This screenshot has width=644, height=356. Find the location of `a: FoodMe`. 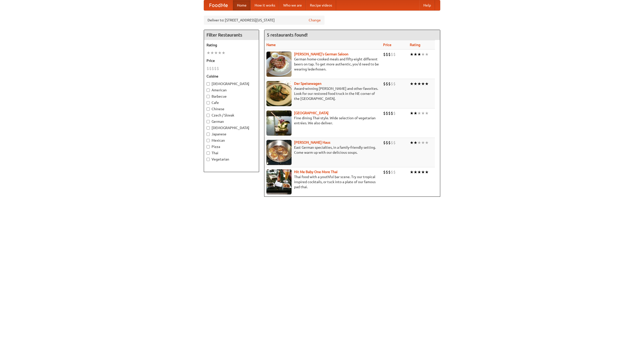

a: FoodMe is located at coordinates (218, 5).